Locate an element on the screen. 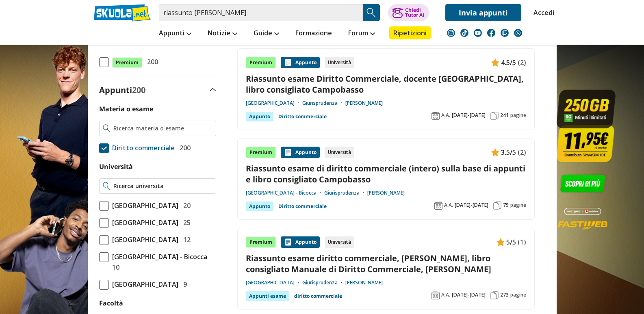  img: youtube is located at coordinates (478, 33).